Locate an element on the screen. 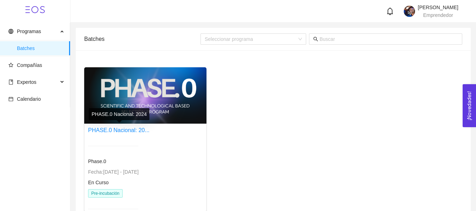 The width and height of the screenshot is (476, 211). span: Programas is located at coordinates (29, 31).